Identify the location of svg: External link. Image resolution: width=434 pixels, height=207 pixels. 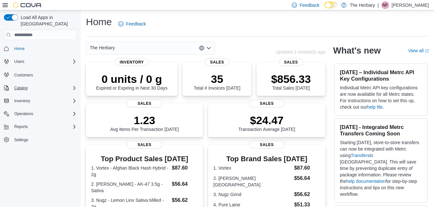
(427, 51).